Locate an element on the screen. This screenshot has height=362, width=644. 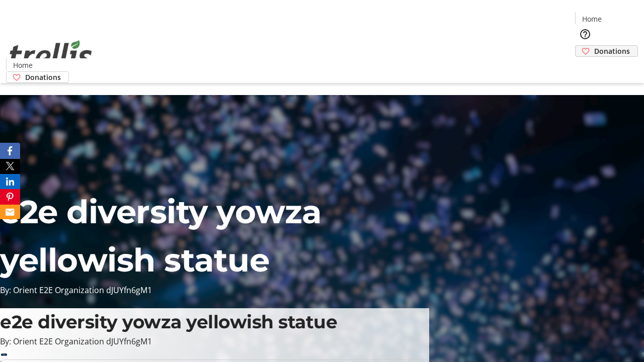
img: Orient E2E Organization dJUYfn6gM1's Logo is located at coordinates (51, 55).